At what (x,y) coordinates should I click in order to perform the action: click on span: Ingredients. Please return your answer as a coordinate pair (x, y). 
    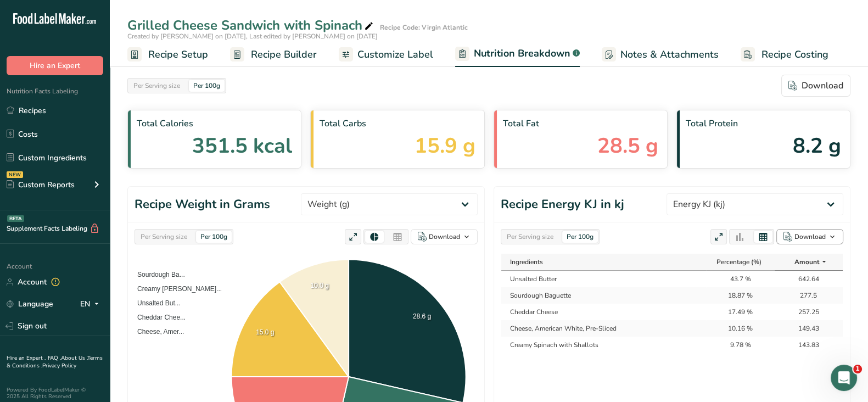
    Looking at the image, I should click on (527, 262).